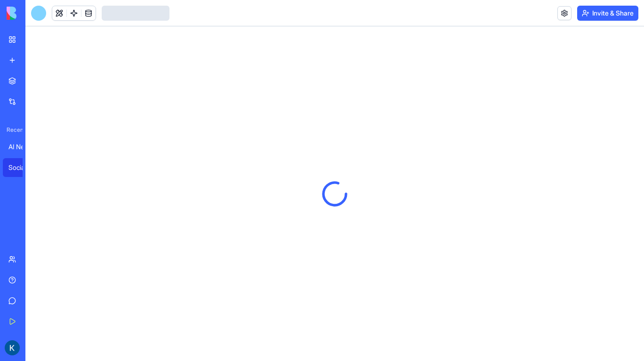 The image size is (644, 361). Describe the element at coordinates (36, 13) in the screenshot. I see `img: logo` at that location.